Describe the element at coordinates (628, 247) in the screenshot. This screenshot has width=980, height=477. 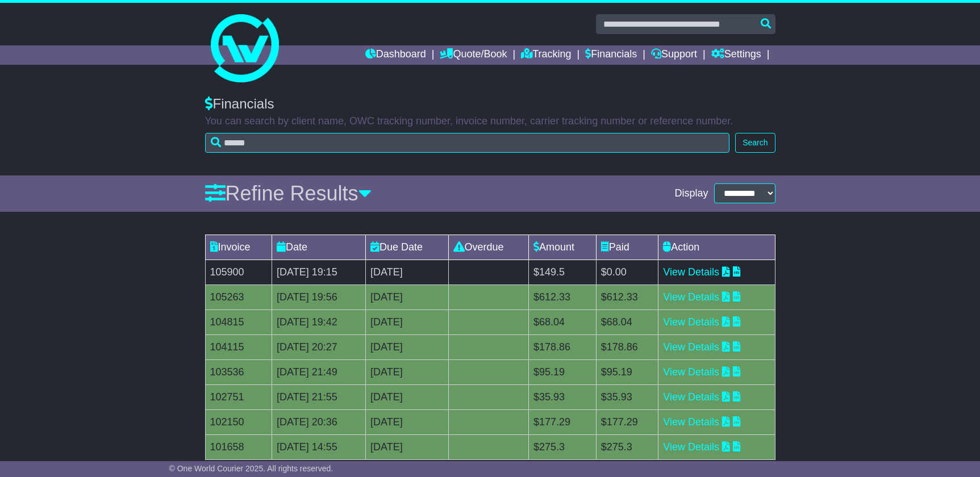
I see `td: Paid` at that location.